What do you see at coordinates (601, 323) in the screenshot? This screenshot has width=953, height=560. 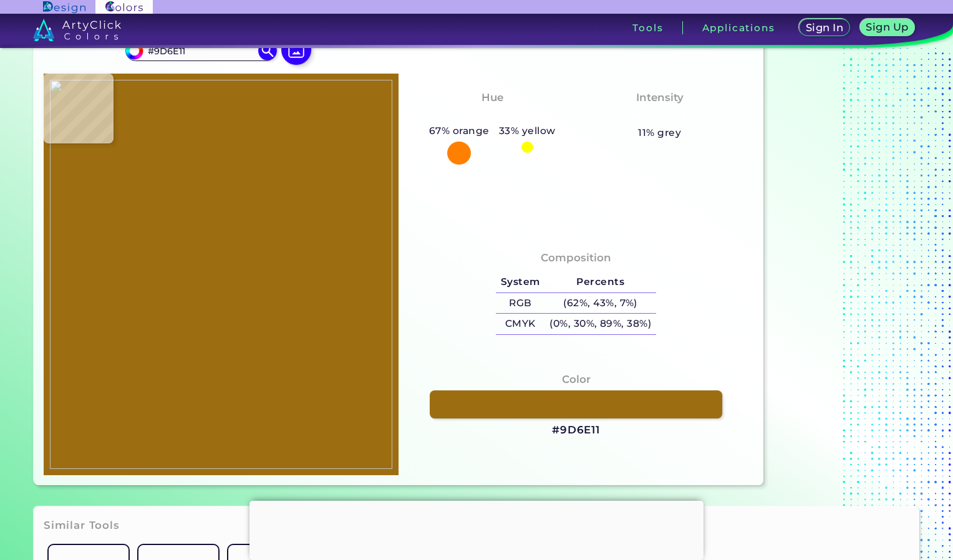 I see `h5: (0%, 30%, 89%, 38%)` at bounding box center [601, 323].